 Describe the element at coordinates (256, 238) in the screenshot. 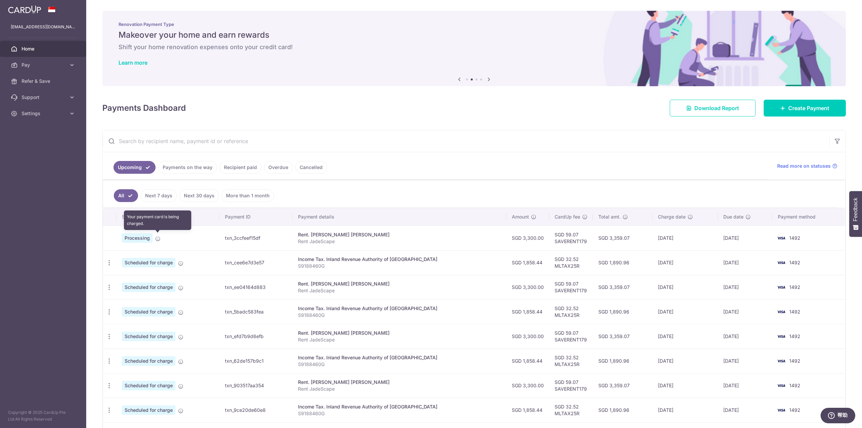

I see `td: txn_3ccfeef15df` at that location.